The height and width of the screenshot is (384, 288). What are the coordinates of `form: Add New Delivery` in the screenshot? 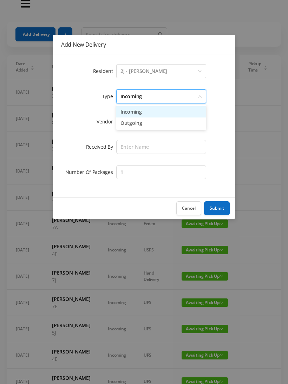 It's located at (144, 122).